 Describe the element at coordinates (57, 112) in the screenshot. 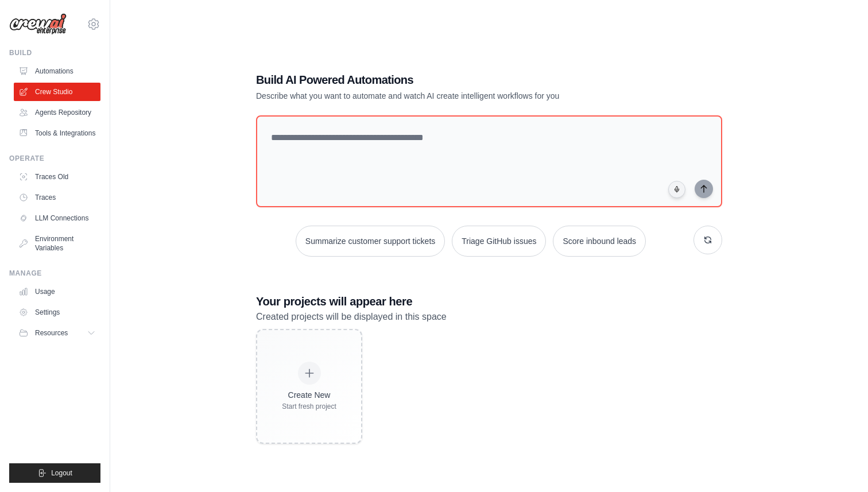

I see `a: Agents Repository` at that location.